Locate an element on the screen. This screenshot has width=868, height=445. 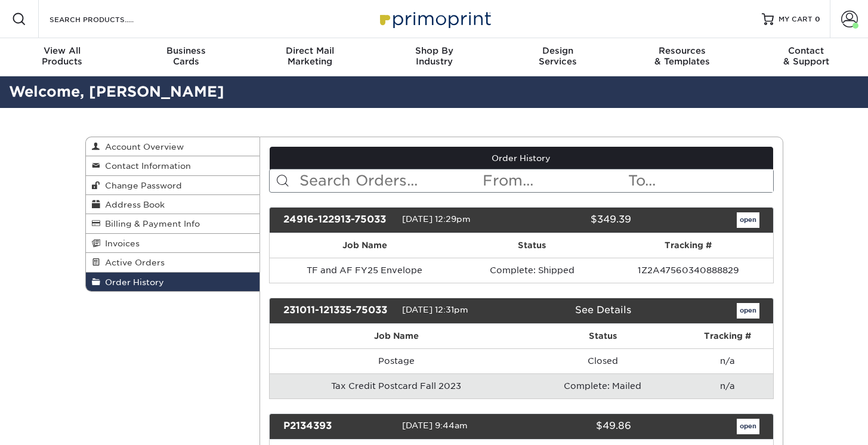
img: Primoprint is located at coordinates (434, 19).